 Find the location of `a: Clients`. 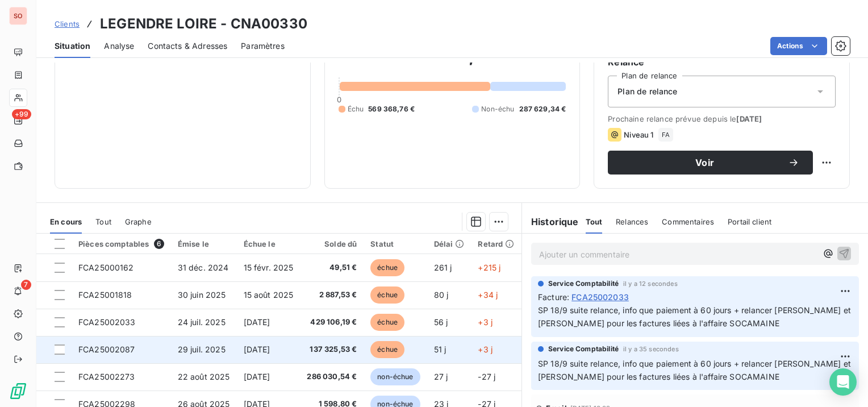

a: Clients is located at coordinates (67, 24).